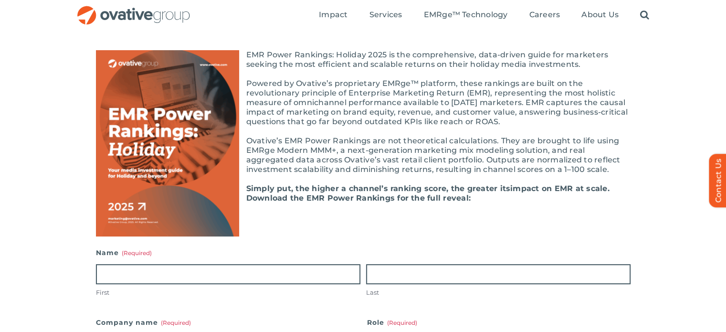 The height and width of the screenshot is (332, 726). I want to click on a: EMRge™ Technology, so click(465, 15).